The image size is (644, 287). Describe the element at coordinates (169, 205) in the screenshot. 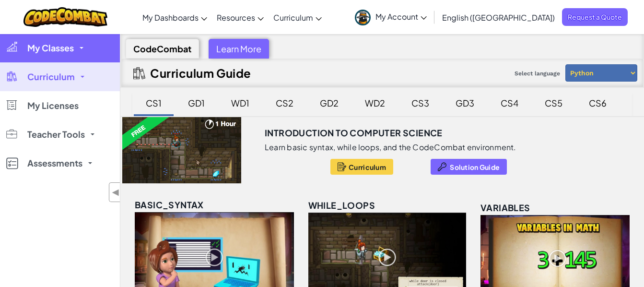

I see `span: basic_syntax` at that location.